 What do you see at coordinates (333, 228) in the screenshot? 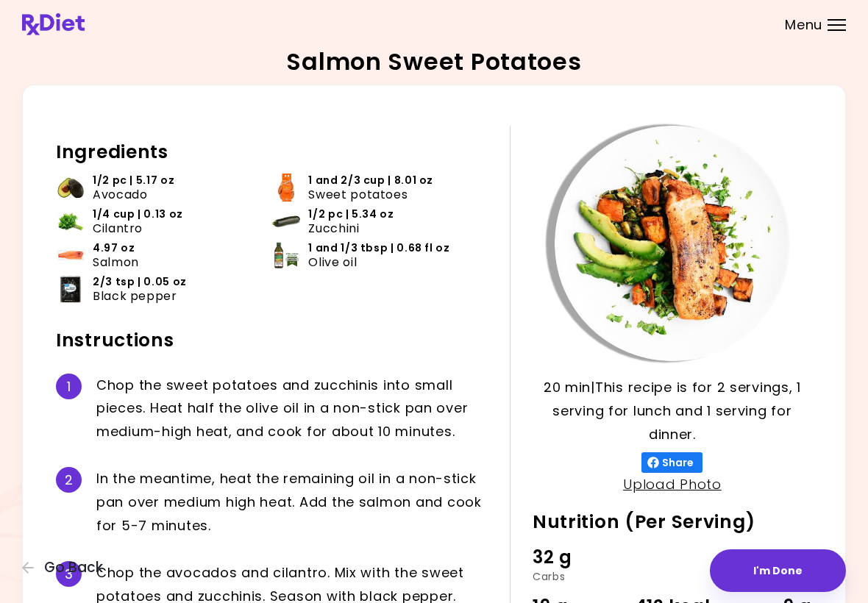
I see `span: Zucchini` at bounding box center [333, 228].